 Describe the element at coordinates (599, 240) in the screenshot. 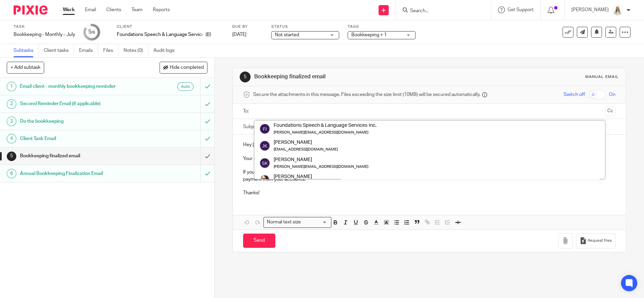

I see `span: Request files` at that location.